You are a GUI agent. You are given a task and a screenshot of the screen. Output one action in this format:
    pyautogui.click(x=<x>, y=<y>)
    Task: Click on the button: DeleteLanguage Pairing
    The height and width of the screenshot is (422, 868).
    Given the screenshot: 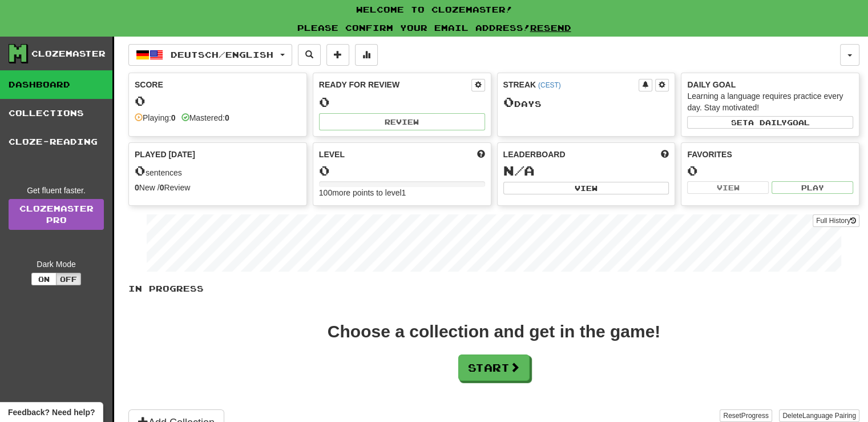 What is the action you would take?
    pyautogui.click(x=819, y=416)
    